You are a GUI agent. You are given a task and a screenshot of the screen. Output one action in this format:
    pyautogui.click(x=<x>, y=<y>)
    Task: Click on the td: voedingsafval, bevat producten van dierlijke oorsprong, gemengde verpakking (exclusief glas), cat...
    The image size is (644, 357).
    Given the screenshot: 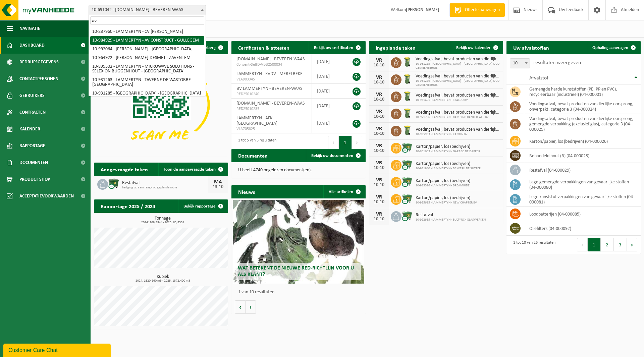 What is the action you would take?
    pyautogui.click(x=583, y=124)
    